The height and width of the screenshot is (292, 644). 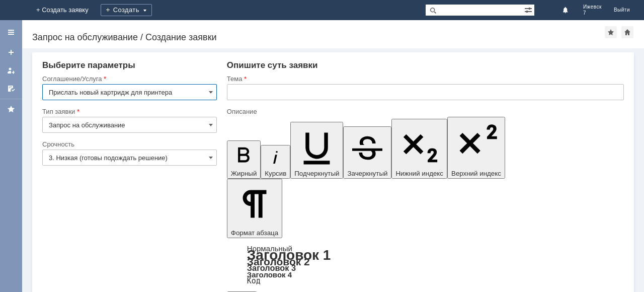 What do you see at coordinates (367, 153) in the screenshot?
I see `button: Зачеркнутый` at bounding box center [367, 153].